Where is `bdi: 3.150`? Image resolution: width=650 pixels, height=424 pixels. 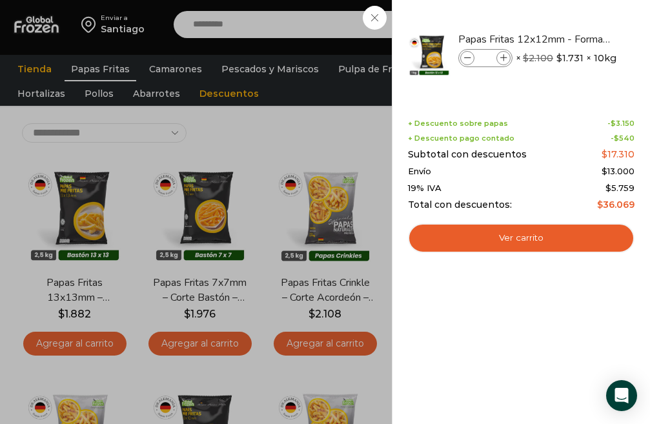 bdi: 3.150 is located at coordinates (622, 123).